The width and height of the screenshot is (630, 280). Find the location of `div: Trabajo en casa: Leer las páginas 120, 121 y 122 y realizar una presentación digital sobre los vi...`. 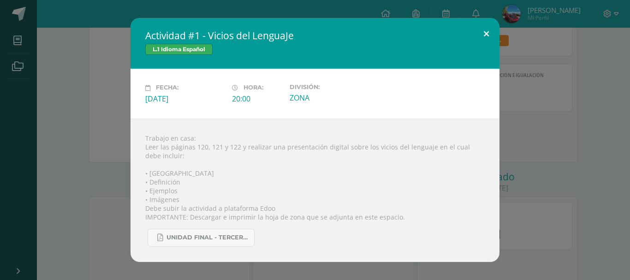

div: Trabajo en casa: Leer las páginas 120, 121 y 122 y realizar una presentación digital sobre los vi... is located at coordinates (315, 190).